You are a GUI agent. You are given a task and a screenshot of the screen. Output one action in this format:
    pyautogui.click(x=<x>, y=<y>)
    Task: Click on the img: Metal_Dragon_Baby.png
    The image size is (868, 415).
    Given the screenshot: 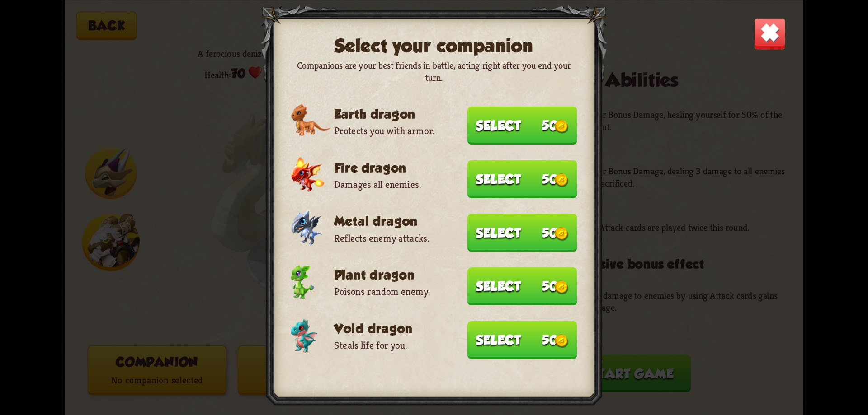 What is the action you would take?
    pyautogui.click(x=306, y=228)
    